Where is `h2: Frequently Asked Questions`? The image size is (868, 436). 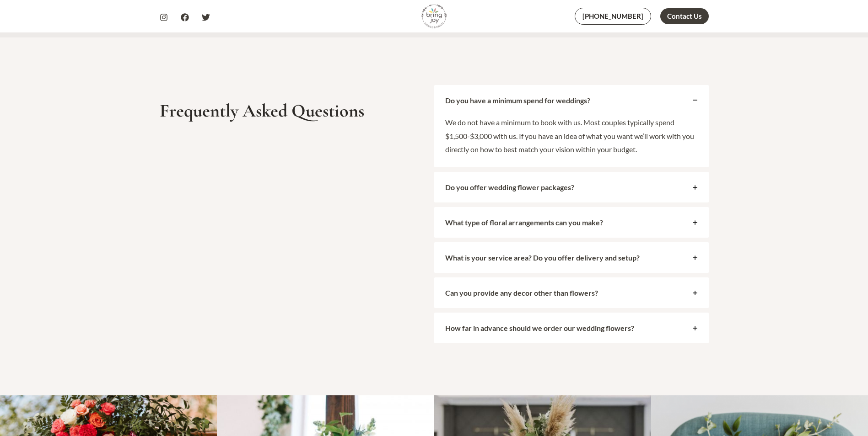
h2: Frequently Asked Questions is located at coordinates (297, 111).